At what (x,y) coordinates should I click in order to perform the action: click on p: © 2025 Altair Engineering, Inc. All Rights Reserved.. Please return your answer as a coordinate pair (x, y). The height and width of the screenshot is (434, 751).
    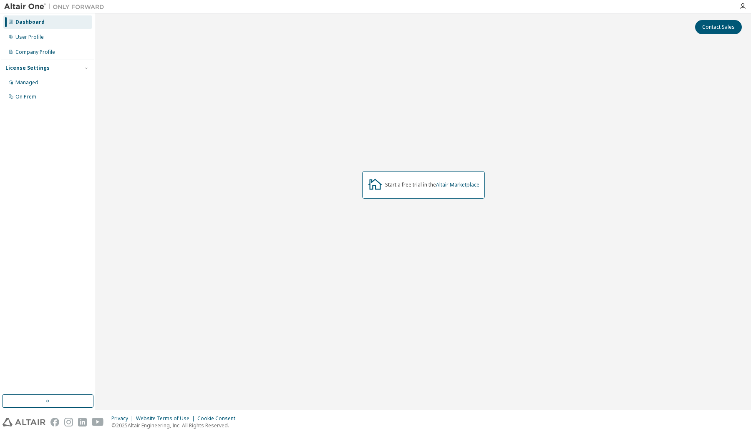
    Looking at the image, I should click on (176, 425).